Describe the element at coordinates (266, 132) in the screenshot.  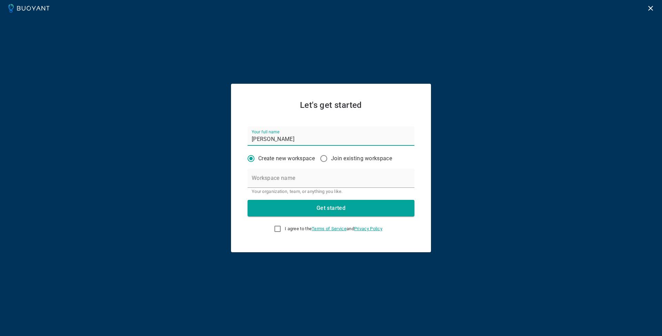
I see `label: Your full name` at that location.